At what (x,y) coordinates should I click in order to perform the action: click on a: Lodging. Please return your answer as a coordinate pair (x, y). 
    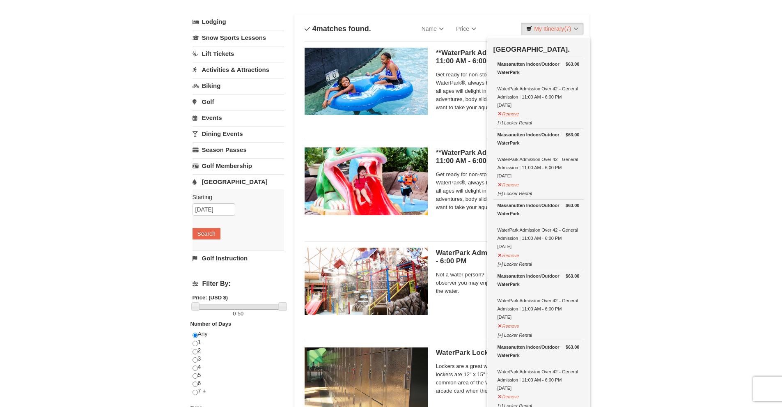
    Looking at the image, I should click on (238, 22).